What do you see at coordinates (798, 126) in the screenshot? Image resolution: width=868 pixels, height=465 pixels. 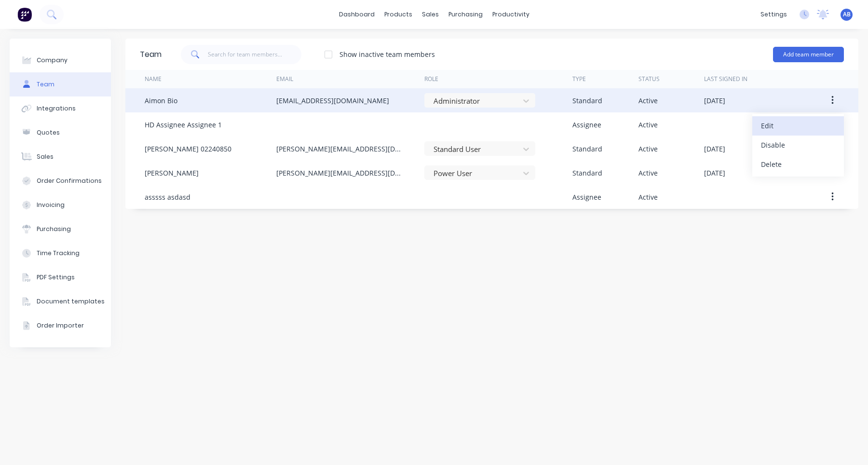 I see `div: Edit` at bounding box center [798, 126].